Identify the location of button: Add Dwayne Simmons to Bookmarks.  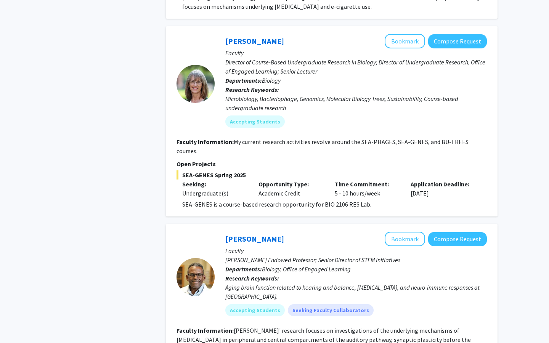
(405, 239).